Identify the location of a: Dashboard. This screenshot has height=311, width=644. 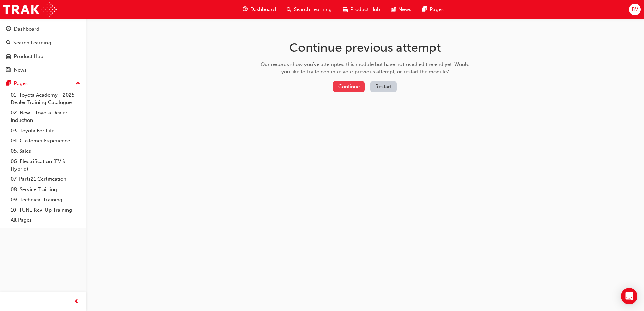
(43, 29).